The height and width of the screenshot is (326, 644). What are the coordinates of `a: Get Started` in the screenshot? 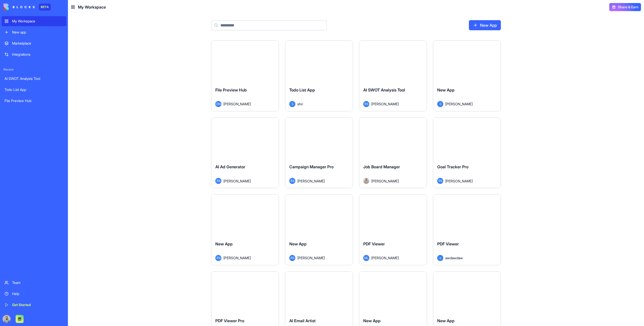 It's located at (34, 304).